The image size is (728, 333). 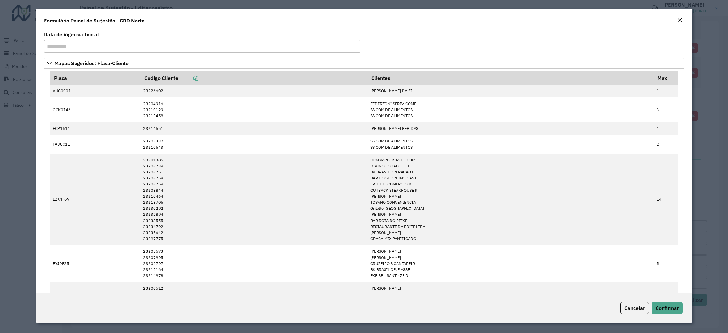 I want to click on a: Mapas Sugeridos: Placa-Cliente, so click(x=364, y=63).